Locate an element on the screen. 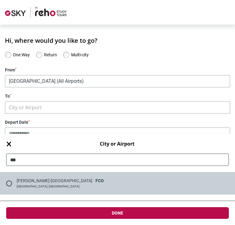  label: One Way is located at coordinates (21, 54).